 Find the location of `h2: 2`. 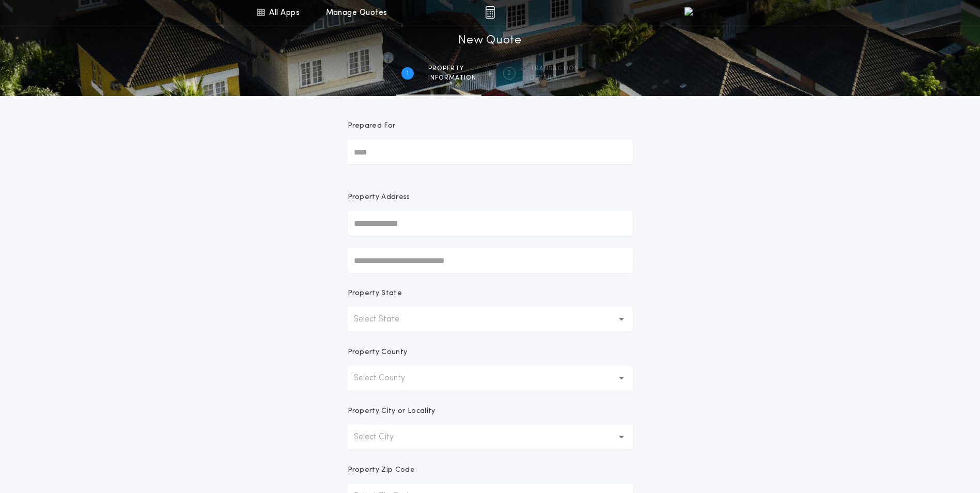

h2: 2 is located at coordinates (509, 73).